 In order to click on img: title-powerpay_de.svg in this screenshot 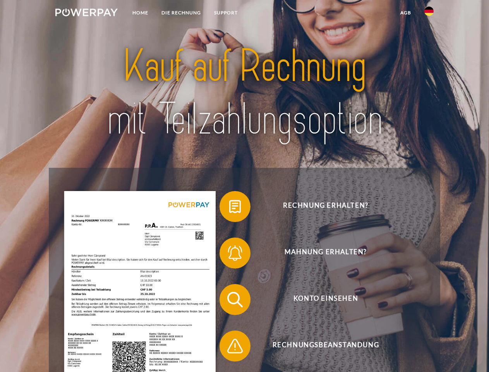, I will do `click(244, 93)`.